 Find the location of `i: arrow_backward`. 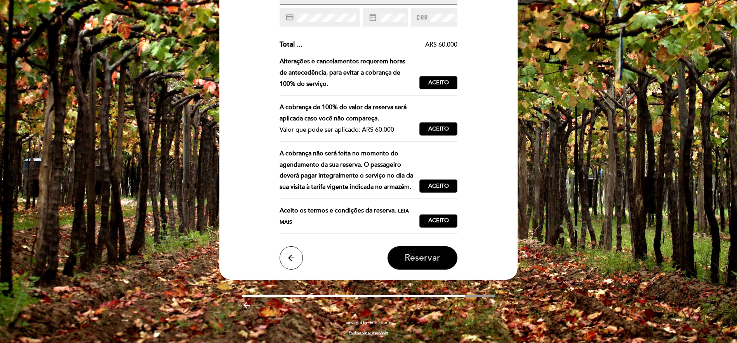

i: arrow_backward is located at coordinates (247, 305).